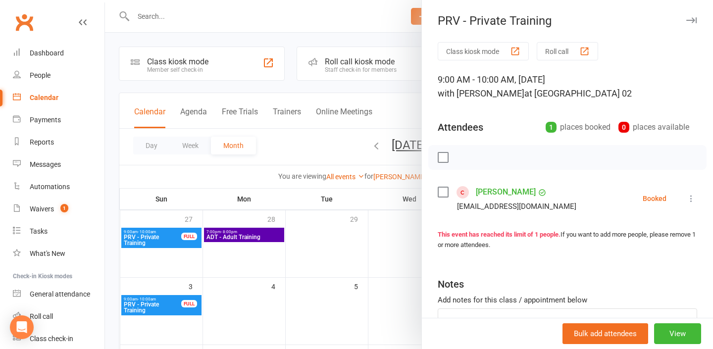  Describe the element at coordinates (58, 75) in the screenshot. I see `a: People` at that location.